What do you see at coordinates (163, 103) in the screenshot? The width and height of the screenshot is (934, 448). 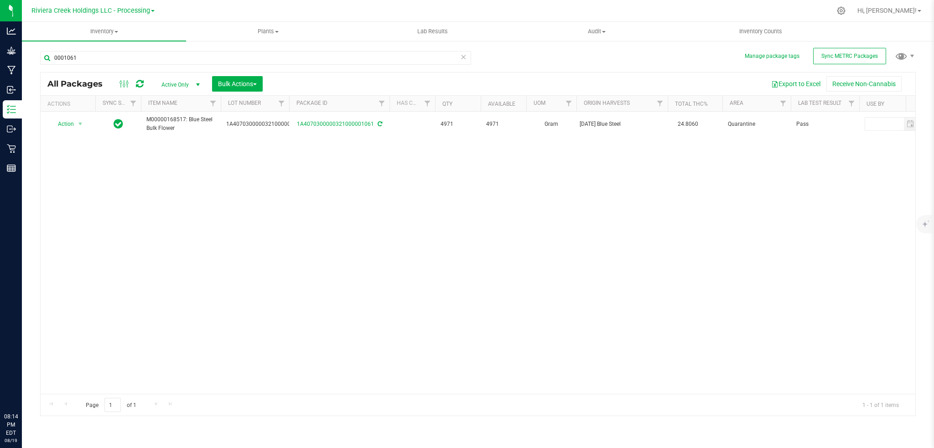 I see `a: Item Name` at bounding box center [163, 103].